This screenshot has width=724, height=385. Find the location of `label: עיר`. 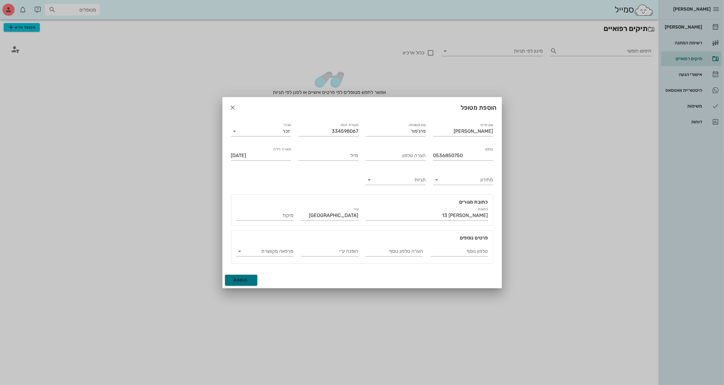

label: עיר is located at coordinates (356, 209).